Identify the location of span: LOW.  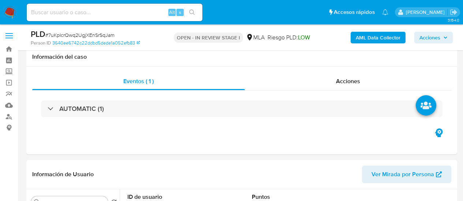
(304, 37).